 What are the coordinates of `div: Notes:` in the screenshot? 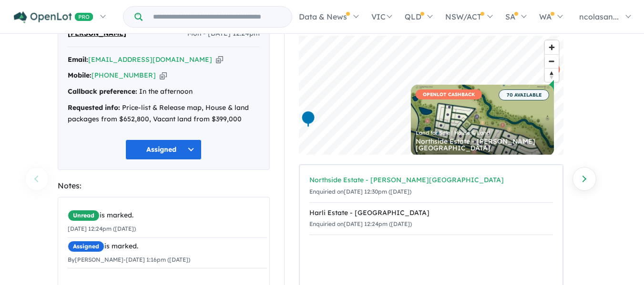 It's located at (164, 186).